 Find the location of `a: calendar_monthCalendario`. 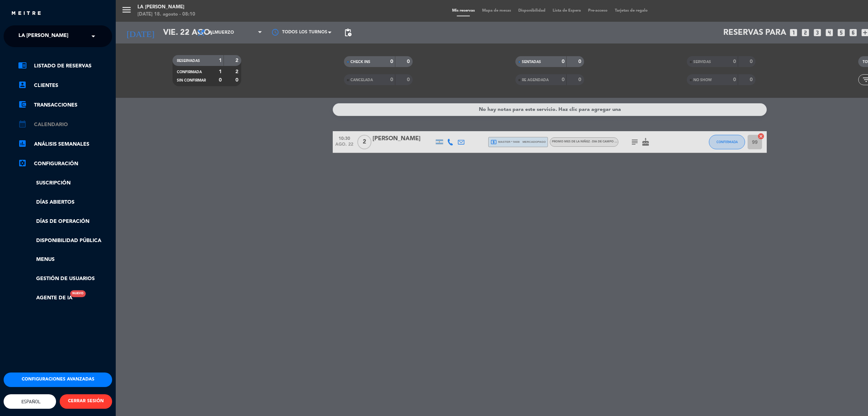

a: calendar_monthCalendario is located at coordinates (65, 124).